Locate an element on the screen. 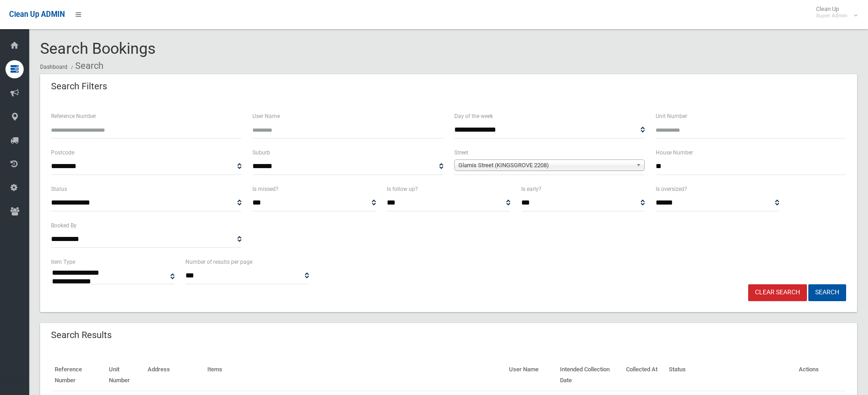 The width and height of the screenshot is (868, 395). th: Address is located at coordinates (173, 375).